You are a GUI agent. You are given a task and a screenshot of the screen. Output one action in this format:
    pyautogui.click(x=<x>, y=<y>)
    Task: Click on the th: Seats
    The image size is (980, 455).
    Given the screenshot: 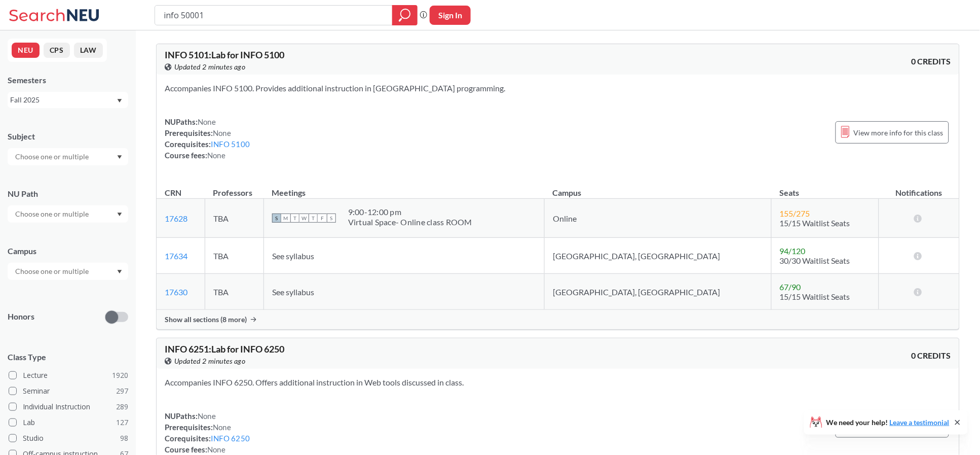 What is the action you would take?
    pyautogui.click(x=825, y=188)
    